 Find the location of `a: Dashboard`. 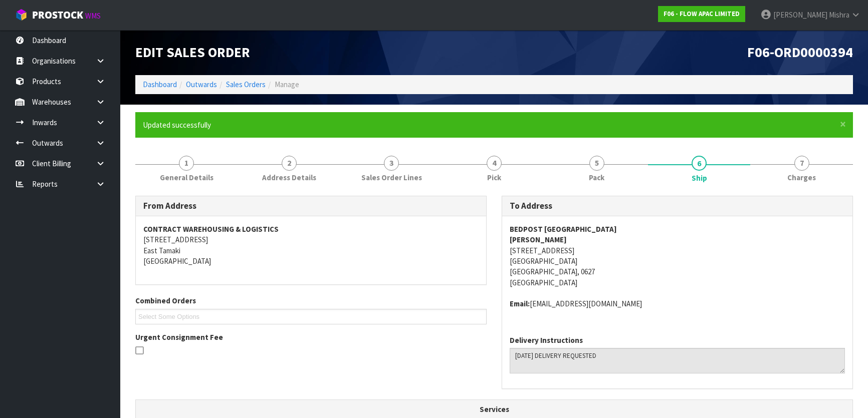

a: Dashboard is located at coordinates (160, 84).